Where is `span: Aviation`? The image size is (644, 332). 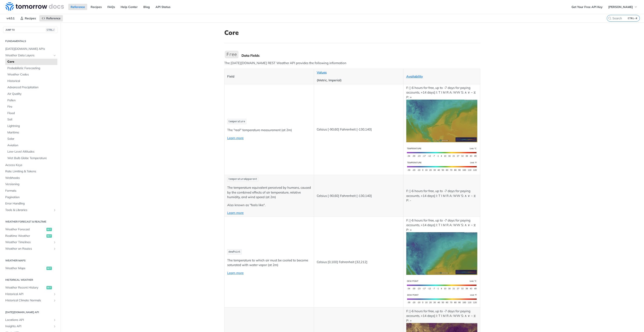 span: Aviation is located at coordinates (32, 145).